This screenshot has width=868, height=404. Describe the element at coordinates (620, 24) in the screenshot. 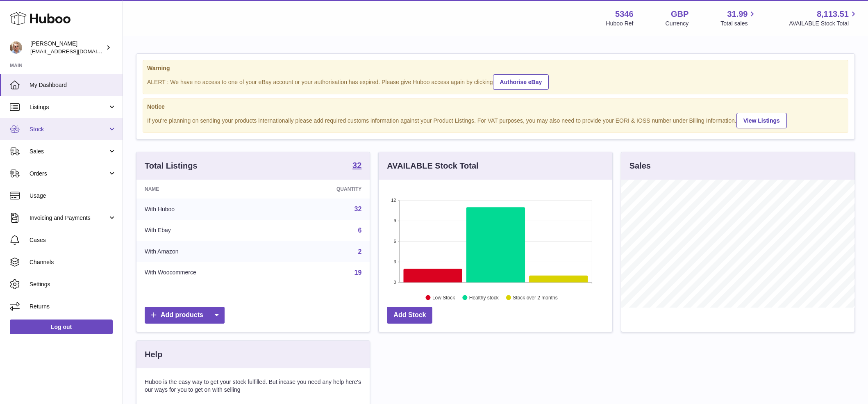

I see `div: Huboo Ref` at that location.